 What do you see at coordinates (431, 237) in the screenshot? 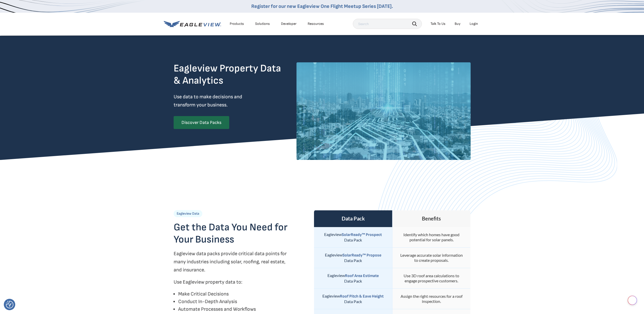
I see `td: Identify which homes have good potential for solar panels.` at bounding box center [431, 237].